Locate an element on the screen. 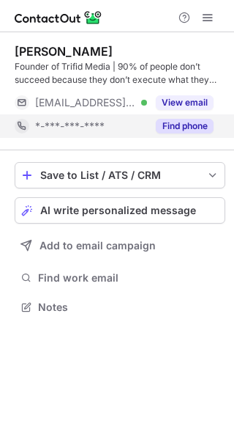 The image size is (234, 440). span: Notes is located at coordinates (129, 307).